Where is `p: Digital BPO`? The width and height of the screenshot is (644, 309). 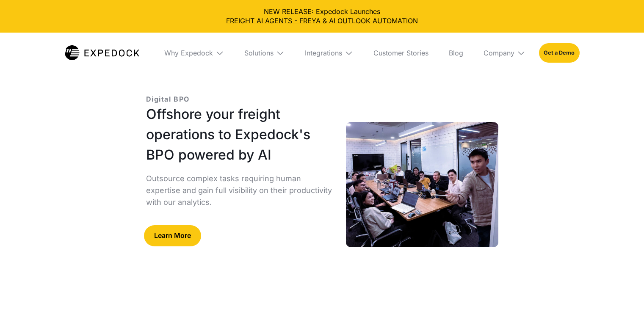 p: Digital BPO is located at coordinates (168, 99).